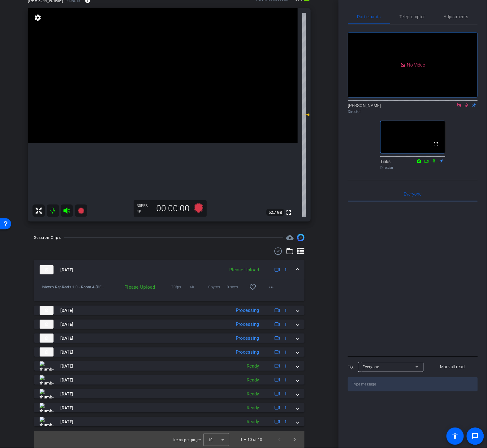 This screenshot has width=487, height=448. Describe the element at coordinates (271, 287) in the screenshot. I see `mat-icon: more_horiz` at that location.